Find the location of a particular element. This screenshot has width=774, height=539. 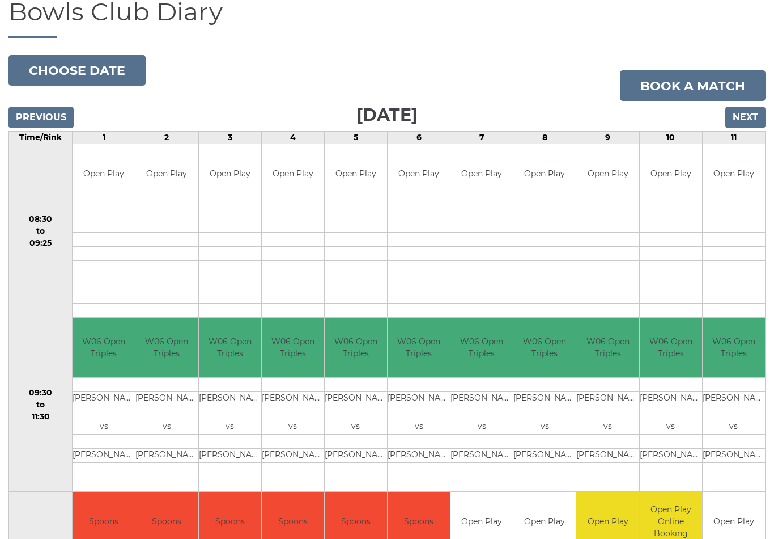

td: 9 is located at coordinates (608, 138).